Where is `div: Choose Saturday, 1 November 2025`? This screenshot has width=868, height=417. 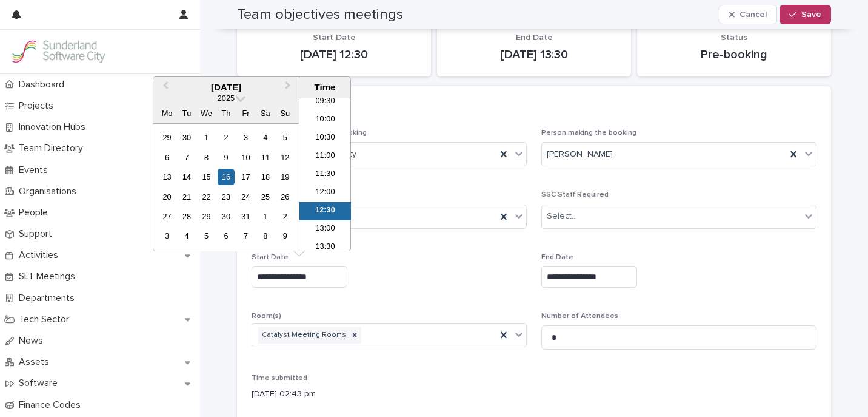
div: Choose Saturday, 1 November 2025 is located at coordinates (265, 216).